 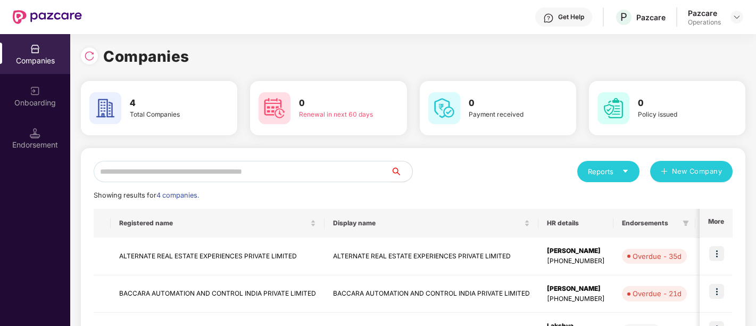 I want to click on th: More, so click(x=716, y=223).